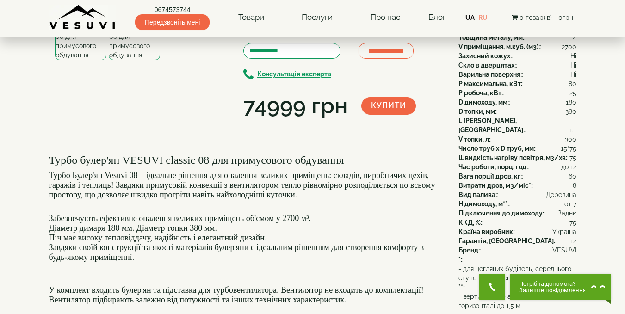 The width and height of the screenshot is (625, 314). Describe the element at coordinates (483, 18) in the screenshot. I see `a: RU` at that location.